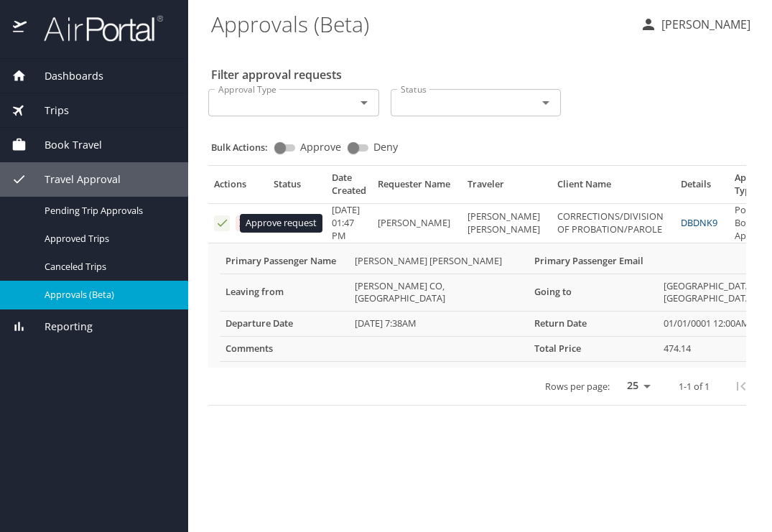  What do you see at coordinates (65, 76) in the screenshot?
I see `span: Dashboards` at bounding box center [65, 76].